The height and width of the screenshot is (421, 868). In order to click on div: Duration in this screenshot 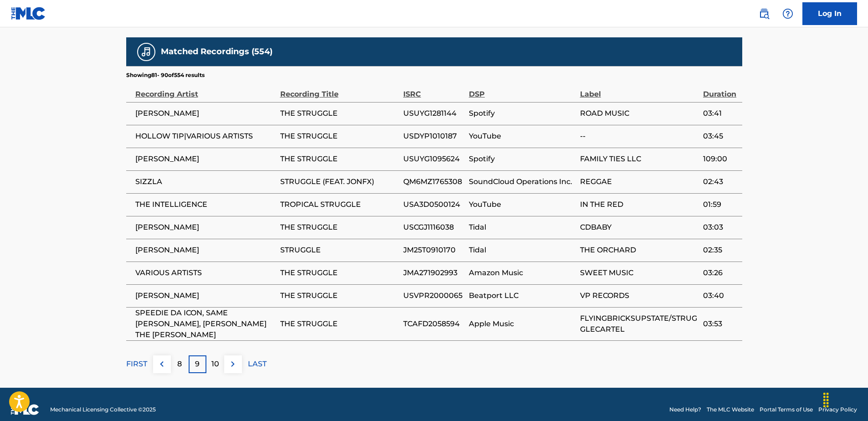, I will do `click(720, 89)`.